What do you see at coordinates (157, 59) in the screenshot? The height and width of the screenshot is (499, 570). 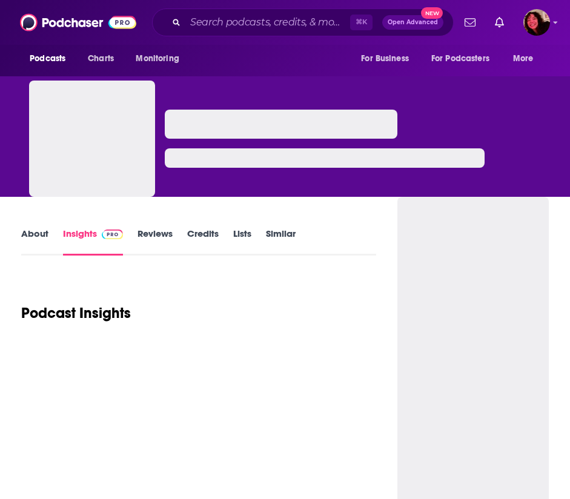 I see `span: Monitoring` at bounding box center [157, 59].